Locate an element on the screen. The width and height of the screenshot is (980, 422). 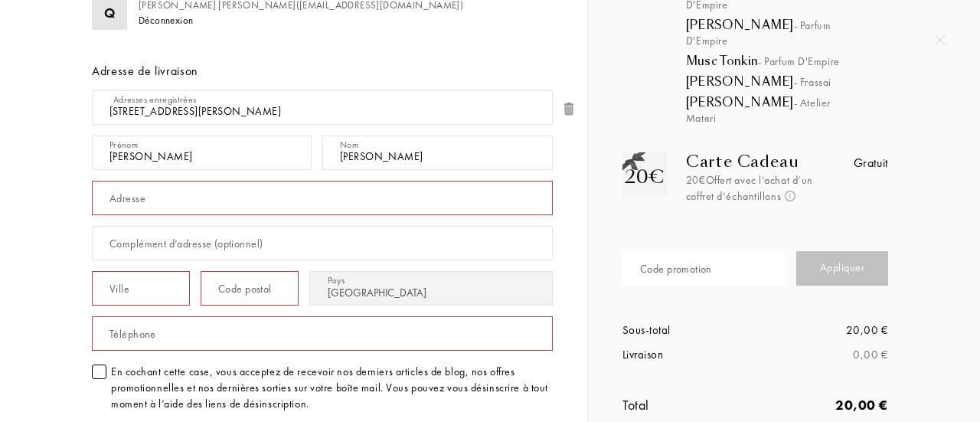
div: 20€ is located at coordinates (644, 176).